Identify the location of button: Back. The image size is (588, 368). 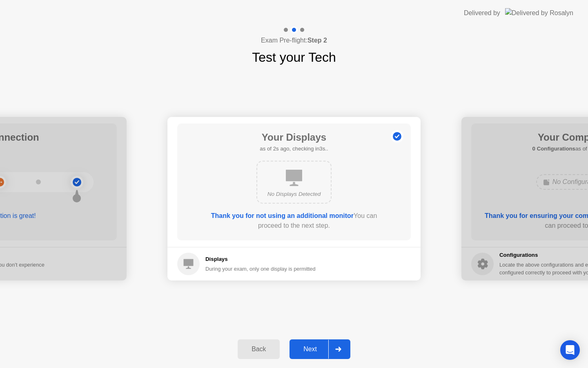
(258, 349).